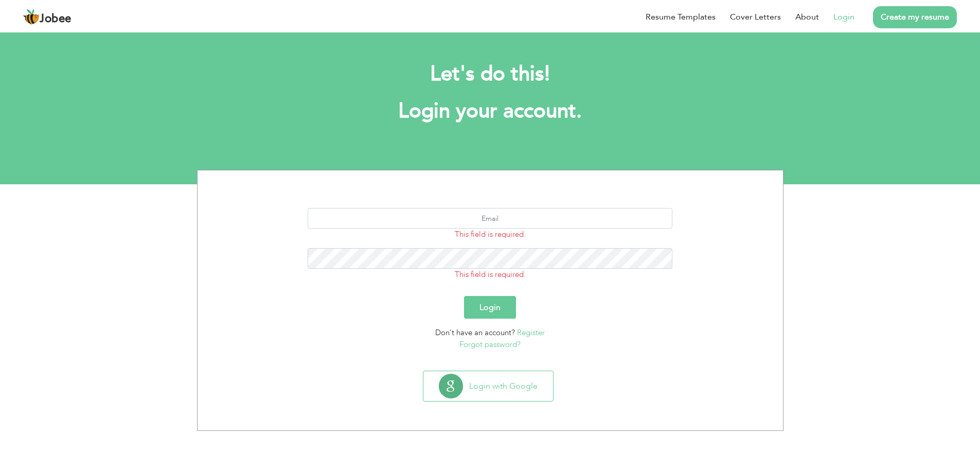 The image size is (980, 469). I want to click on a: About, so click(807, 17).